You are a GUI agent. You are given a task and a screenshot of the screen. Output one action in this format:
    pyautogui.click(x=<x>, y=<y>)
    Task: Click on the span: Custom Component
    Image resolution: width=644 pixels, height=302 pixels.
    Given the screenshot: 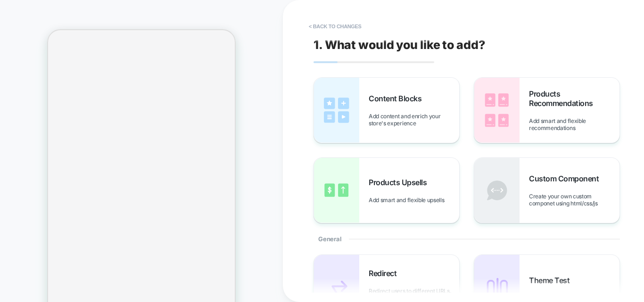 What is the action you would take?
    pyautogui.click(x=566, y=179)
    